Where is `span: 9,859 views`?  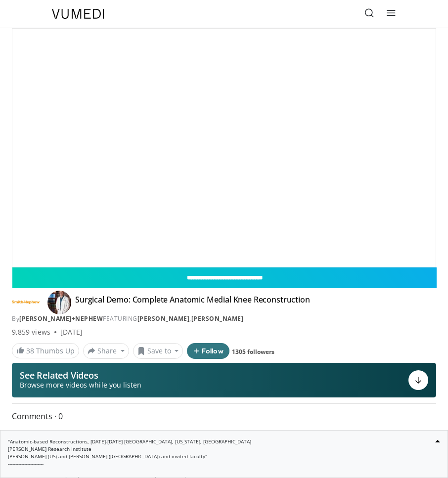
span: 9,859 views is located at coordinates (31, 332).